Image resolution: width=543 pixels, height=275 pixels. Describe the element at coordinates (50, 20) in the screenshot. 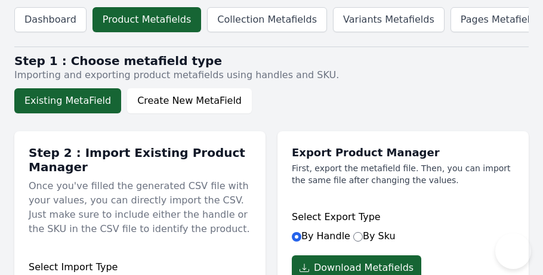

I see `a: Dashboard` at that location.